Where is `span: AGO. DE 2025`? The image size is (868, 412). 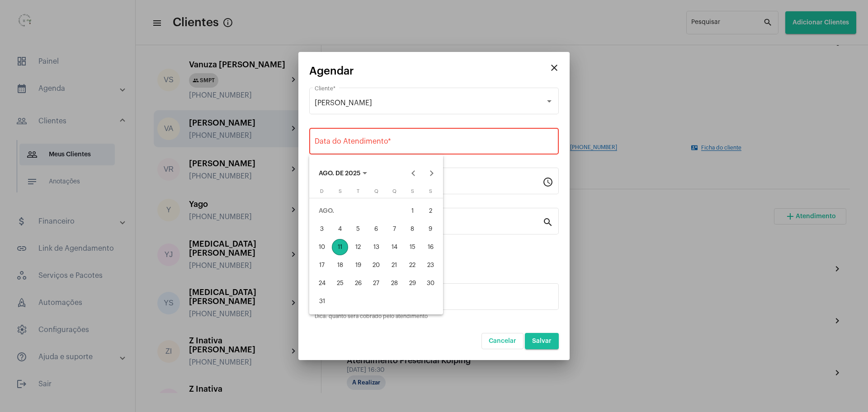 span: AGO. DE 2025 is located at coordinates (340, 173).